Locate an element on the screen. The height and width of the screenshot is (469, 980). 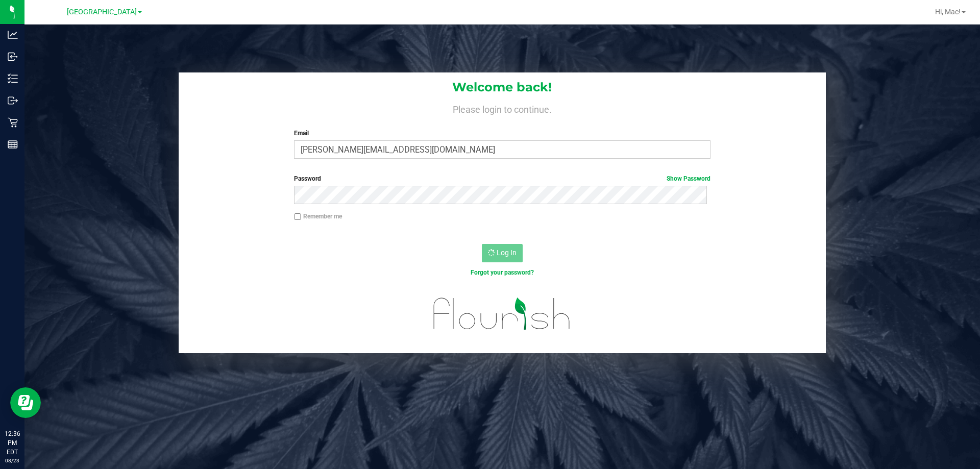
img: flourish_logo.svg is located at coordinates (502, 314).